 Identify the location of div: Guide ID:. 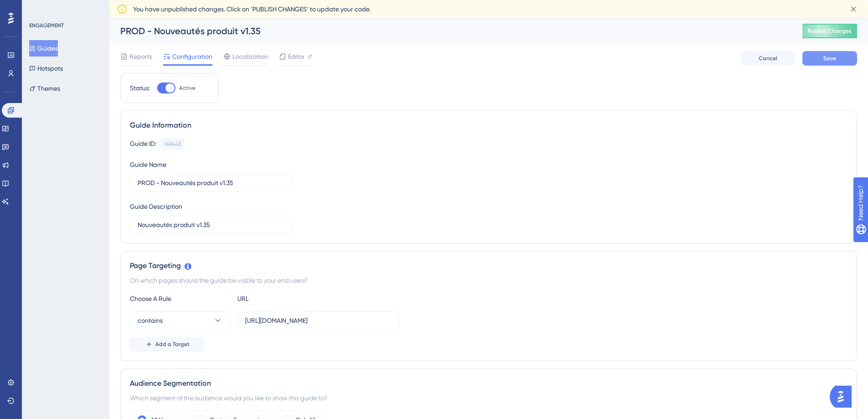
(143, 144).